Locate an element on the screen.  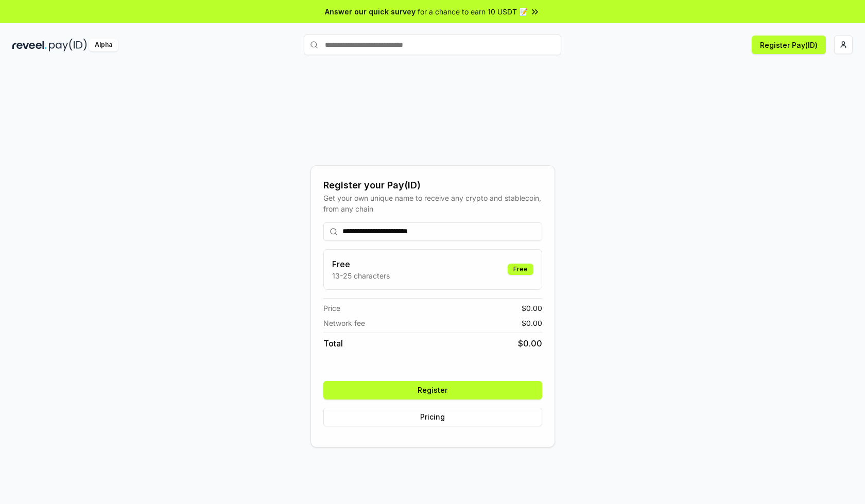
span: Total is located at coordinates (333, 343).